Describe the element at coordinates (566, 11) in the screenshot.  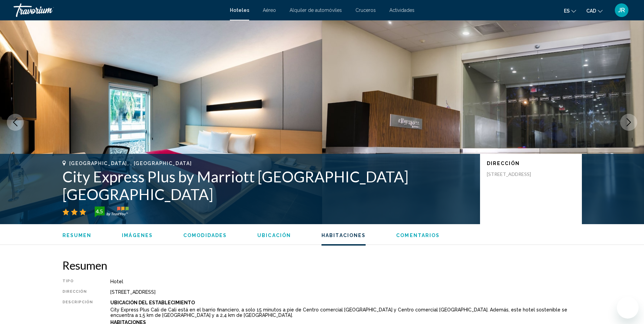
I see `span: es` at that location.